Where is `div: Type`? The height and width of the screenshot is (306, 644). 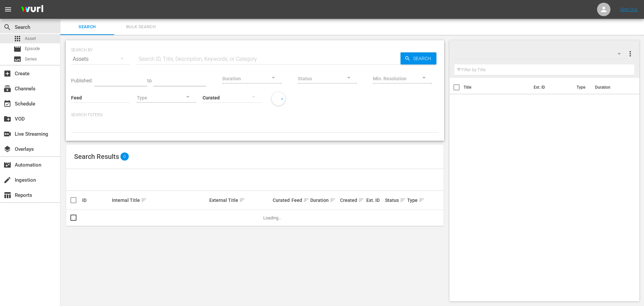
div: Type is located at coordinates (413, 200).